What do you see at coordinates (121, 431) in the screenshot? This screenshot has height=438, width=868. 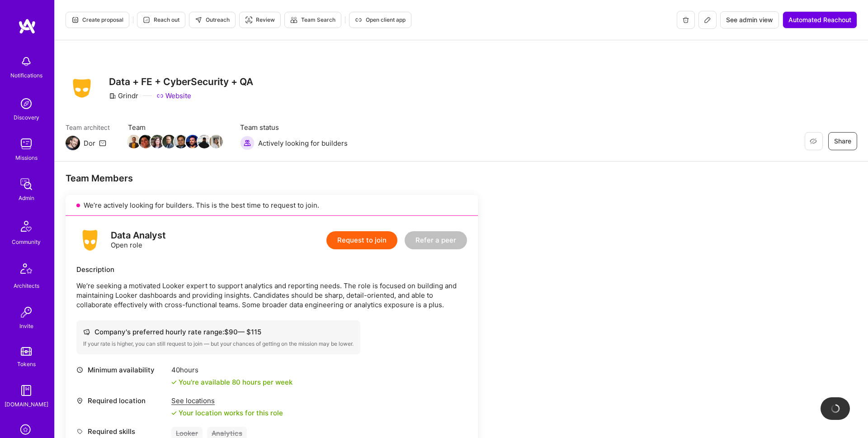 I see `div: Required skills` at bounding box center [121, 431].